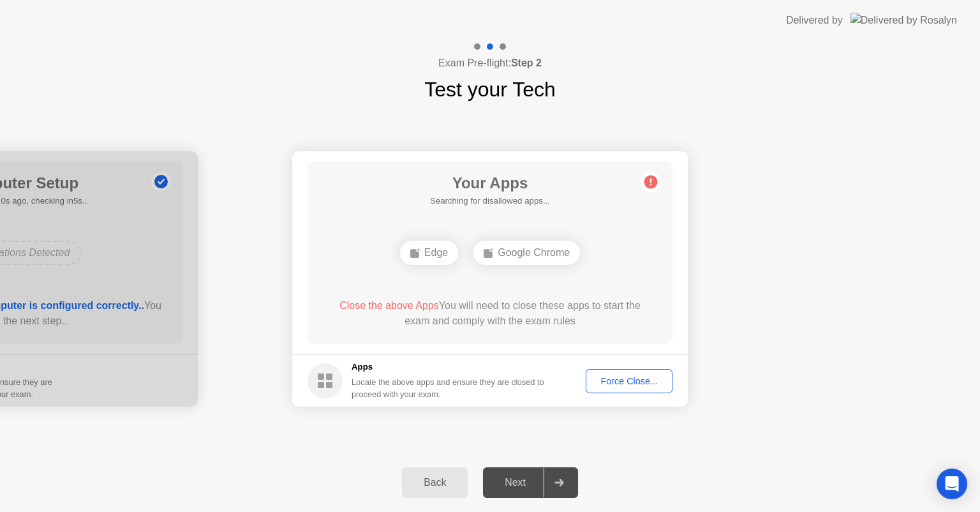 The height and width of the screenshot is (512, 980). What do you see at coordinates (434, 482) in the screenshot?
I see `div: Back` at bounding box center [434, 482].